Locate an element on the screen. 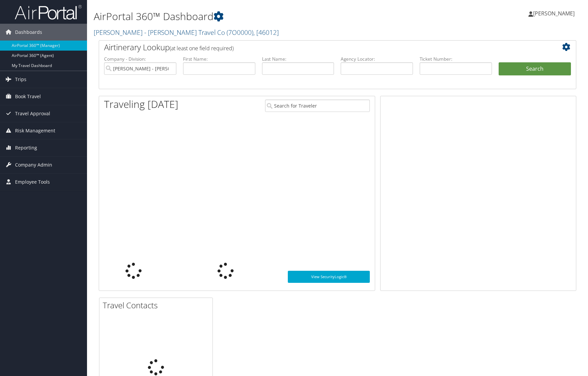 Image resolution: width=588 pixels, height=376 pixels. span: Book Travel is located at coordinates (28, 97).